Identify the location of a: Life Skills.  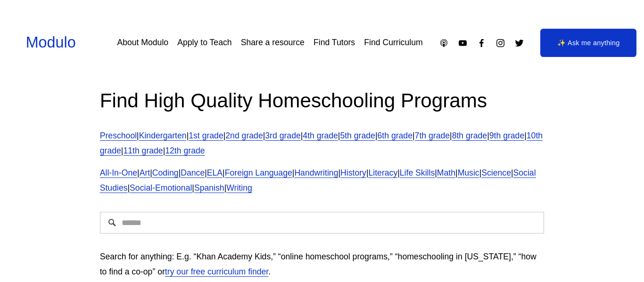
(417, 173).